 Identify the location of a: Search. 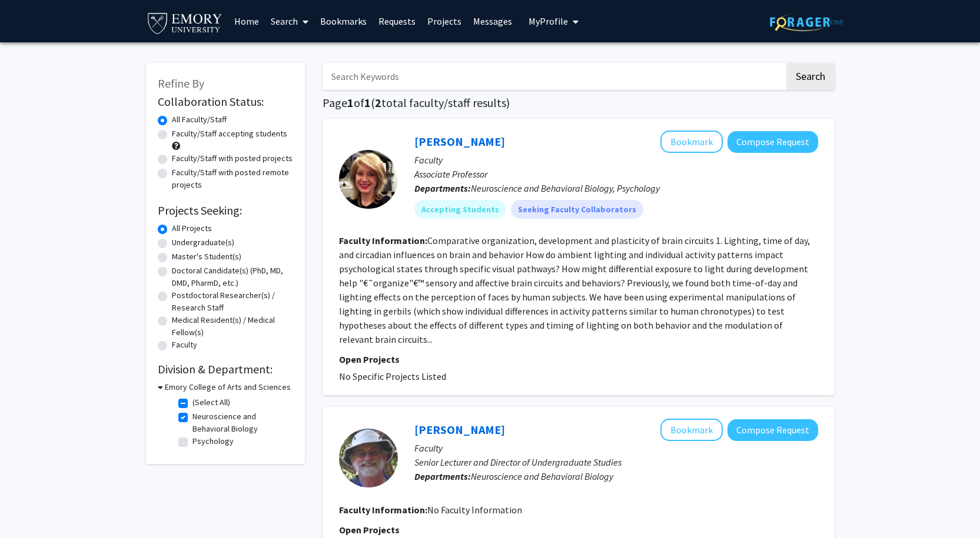
(290, 21).